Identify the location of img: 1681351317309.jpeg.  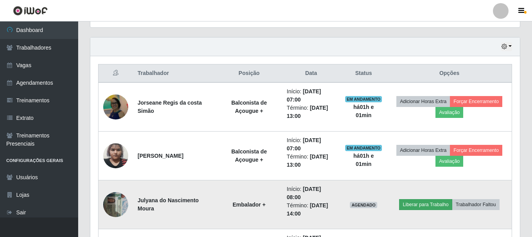
(116, 107).